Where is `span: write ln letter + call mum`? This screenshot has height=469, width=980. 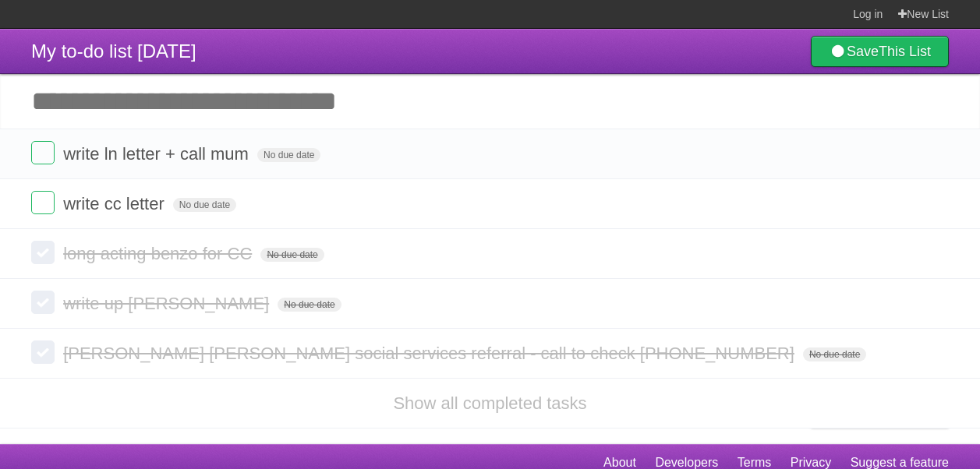
span: write ln letter + call mum is located at coordinates (158, 154).